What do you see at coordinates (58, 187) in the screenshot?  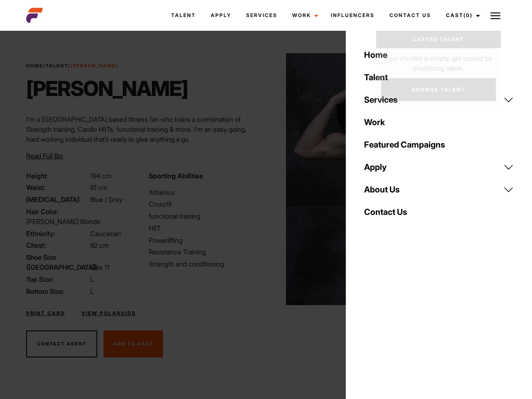 I see `span: Waist:` at bounding box center [58, 187].